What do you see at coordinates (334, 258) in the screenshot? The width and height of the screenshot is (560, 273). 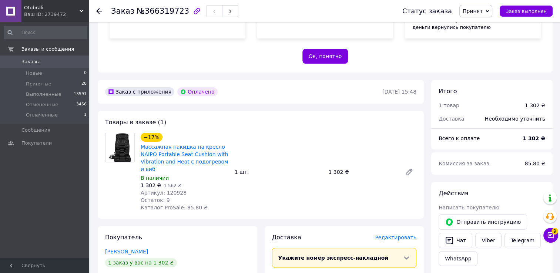 I see `span: Укажите номер экспресс-накладной` at bounding box center [334, 258].